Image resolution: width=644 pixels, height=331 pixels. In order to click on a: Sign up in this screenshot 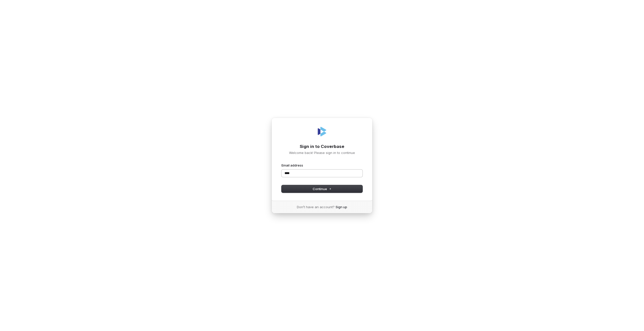, I will do `click(341, 207)`.